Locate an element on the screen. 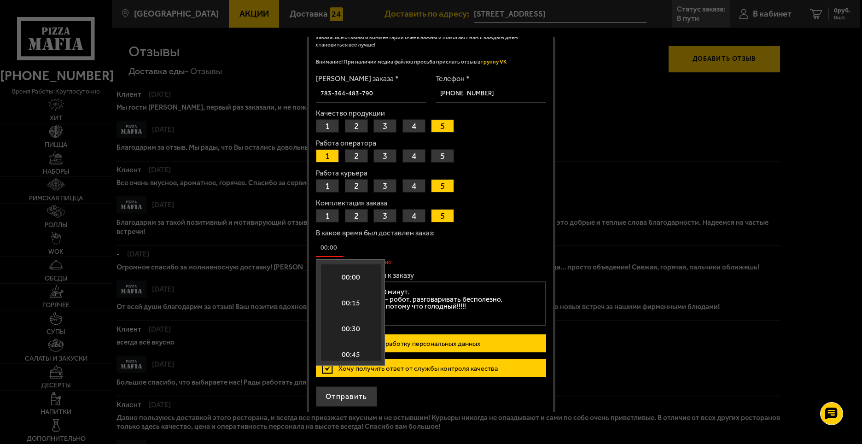 This screenshot has height=444, width=862. li: 00:15 is located at coordinates (351, 303).